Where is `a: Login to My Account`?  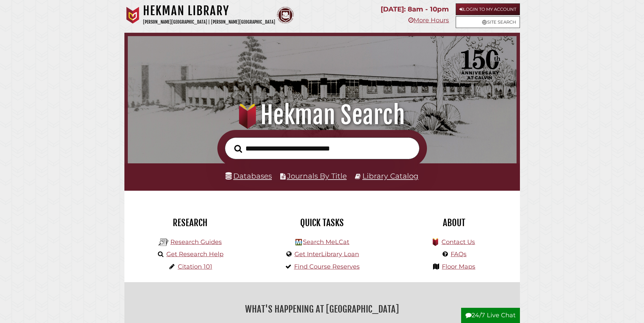
a: Login to My Account is located at coordinates (488, 9).